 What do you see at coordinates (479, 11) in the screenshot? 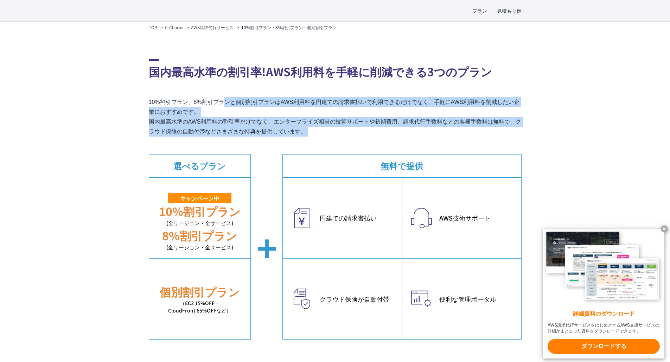
I see `a: プラン` at bounding box center [479, 11].